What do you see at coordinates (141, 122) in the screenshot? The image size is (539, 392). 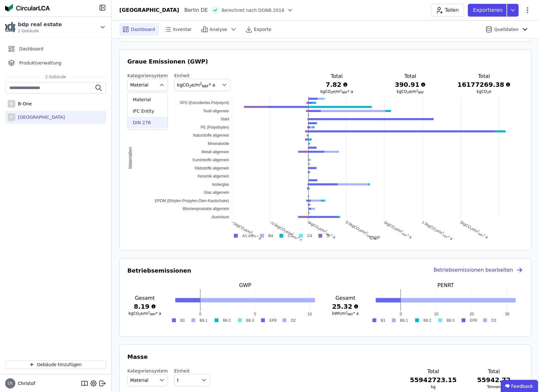 I see `span: DIN 276` at bounding box center [141, 122].